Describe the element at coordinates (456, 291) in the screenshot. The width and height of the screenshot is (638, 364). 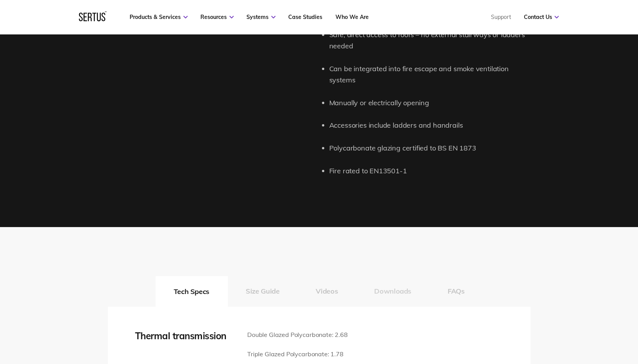
I see `button: FAQs` at that location.